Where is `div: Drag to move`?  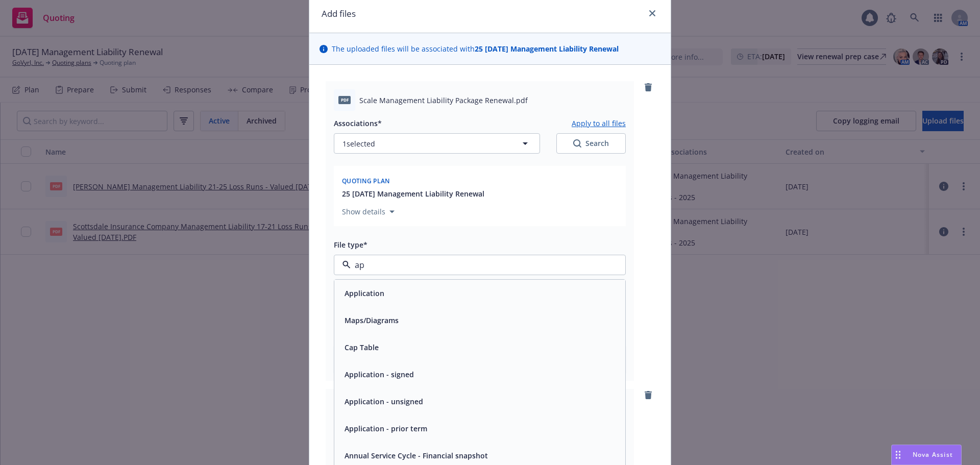 div: Drag to move is located at coordinates (897, 455).